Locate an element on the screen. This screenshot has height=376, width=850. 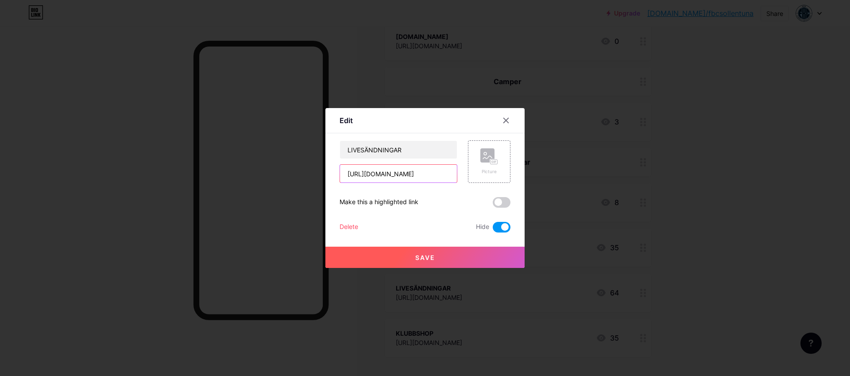
span: Hide is located at coordinates (483, 227).